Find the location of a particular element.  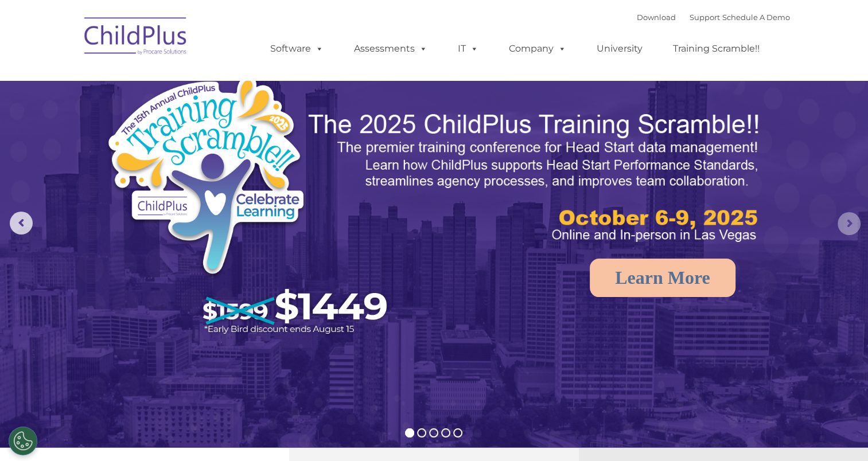

a: IT is located at coordinates (468, 49).